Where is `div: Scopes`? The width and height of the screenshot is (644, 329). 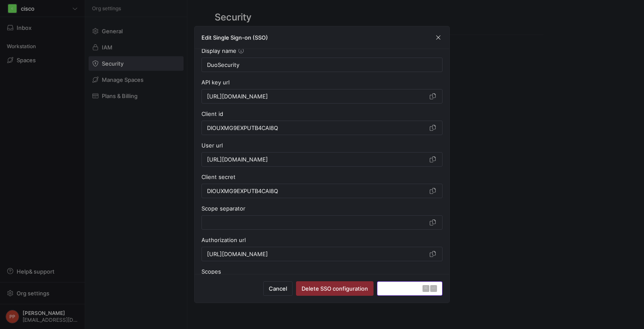 div: Scopes is located at coordinates (322, 271).